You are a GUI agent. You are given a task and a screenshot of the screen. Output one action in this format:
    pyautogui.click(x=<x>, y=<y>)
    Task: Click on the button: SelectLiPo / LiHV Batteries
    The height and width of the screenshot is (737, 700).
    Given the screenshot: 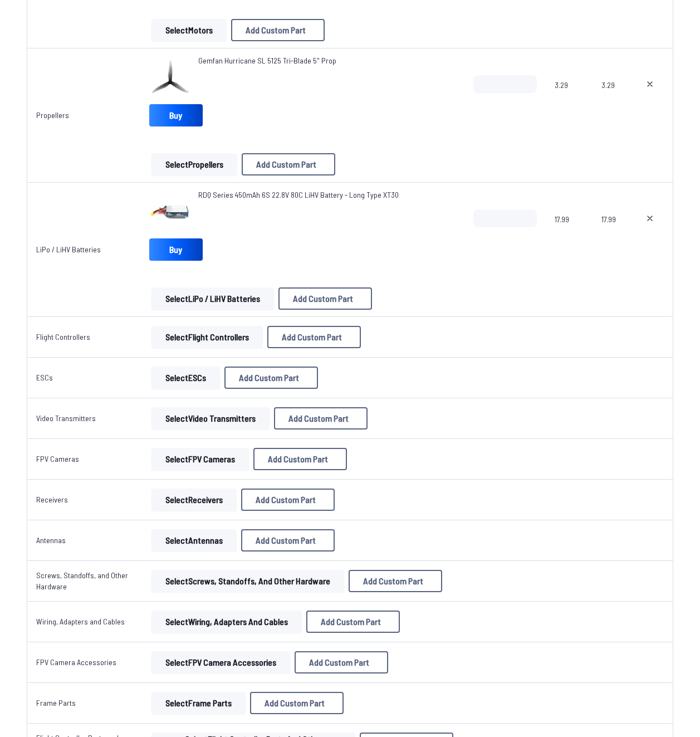 What is the action you would take?
    pyautogui.click(x=213, y=299)
    